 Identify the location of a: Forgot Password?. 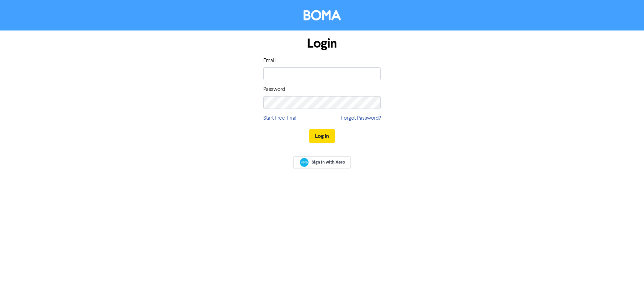
(361, 118).